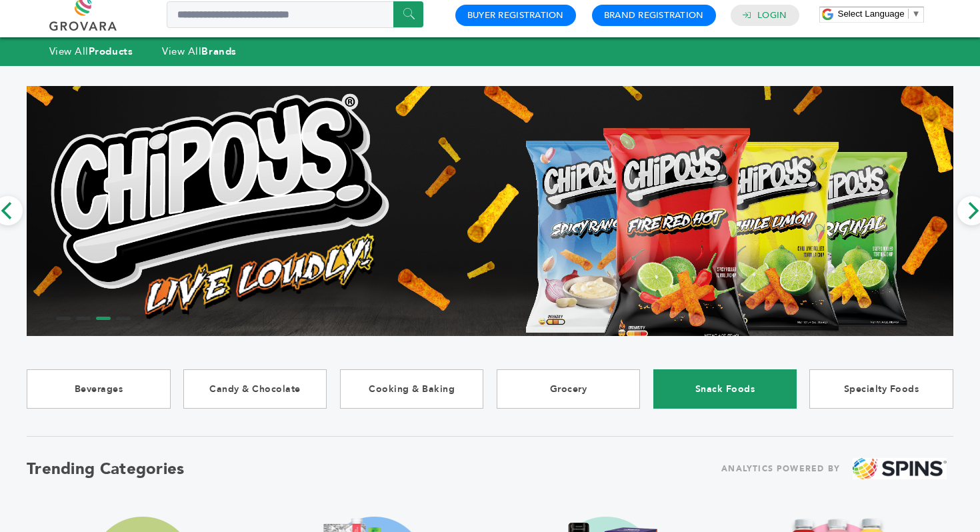  I want to click on a: Login, so click(772, 15).